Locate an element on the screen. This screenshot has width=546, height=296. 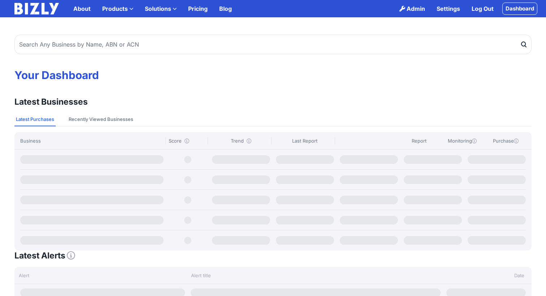
div: Date is located at coordinates (488, 276).